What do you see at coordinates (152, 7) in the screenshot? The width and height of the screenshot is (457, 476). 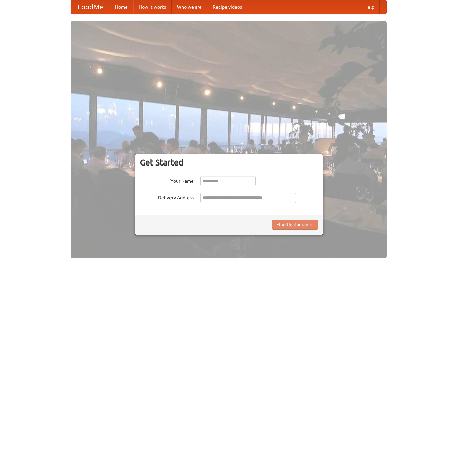 I see `a: How it works` at bounding box center [152, 7].